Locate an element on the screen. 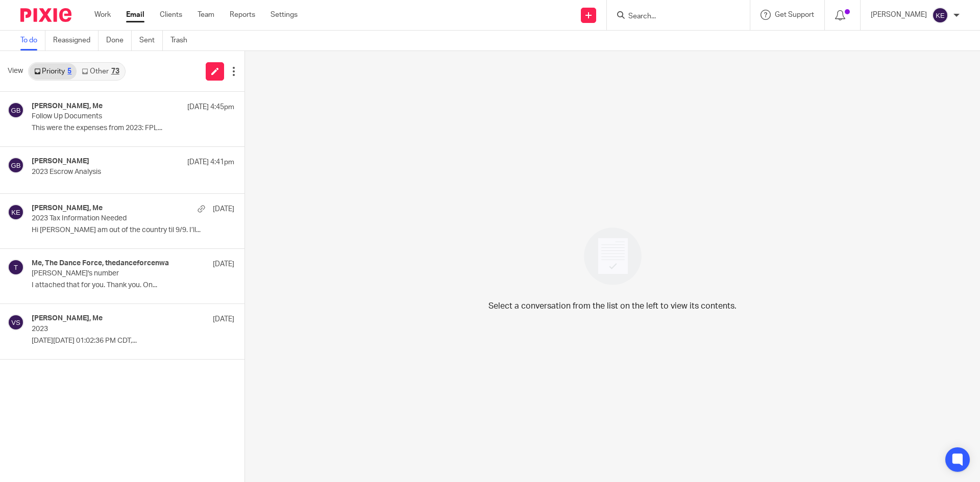  img: Pixie is located at coordinates (46, 15).